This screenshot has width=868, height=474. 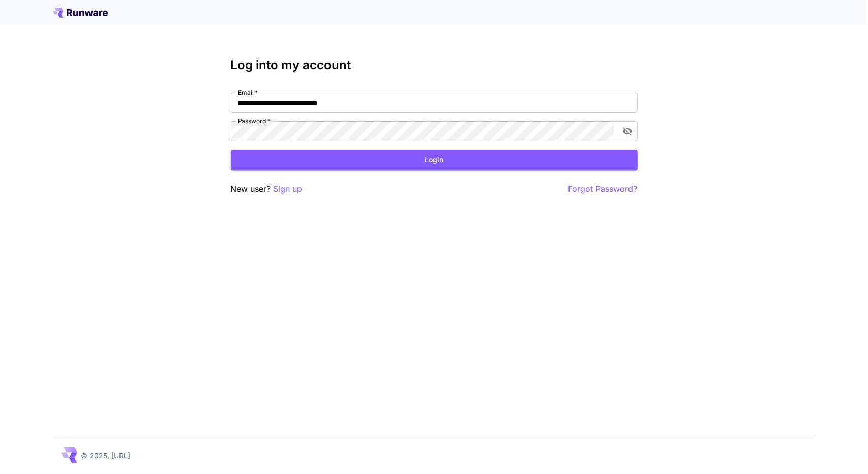 What do you see at coordinates (254, 121) in the screenshot?
I see `label: Password` at bounding box center [254, 121].